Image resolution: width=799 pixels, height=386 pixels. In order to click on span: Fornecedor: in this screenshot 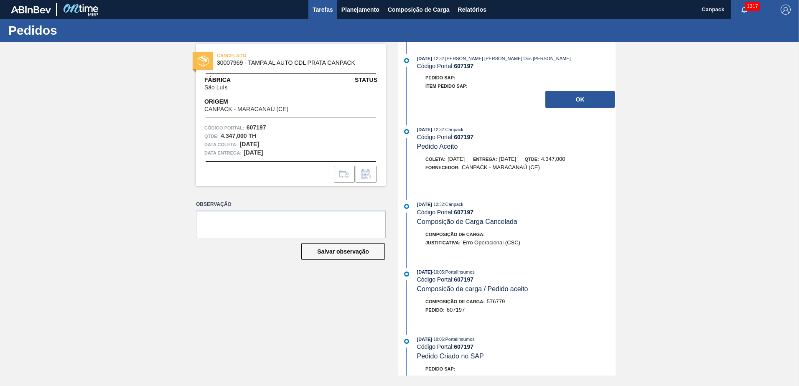, I will do `click(443, 168)`.